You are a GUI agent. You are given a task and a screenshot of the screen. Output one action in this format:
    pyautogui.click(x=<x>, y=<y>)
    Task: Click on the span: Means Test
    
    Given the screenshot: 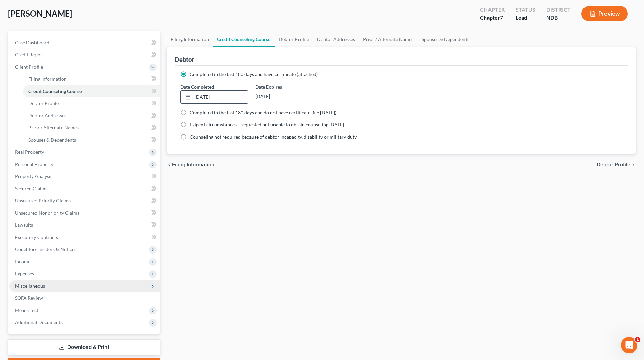 What is the action you would take?
    pyautogui.click(x=26, y=310)
    